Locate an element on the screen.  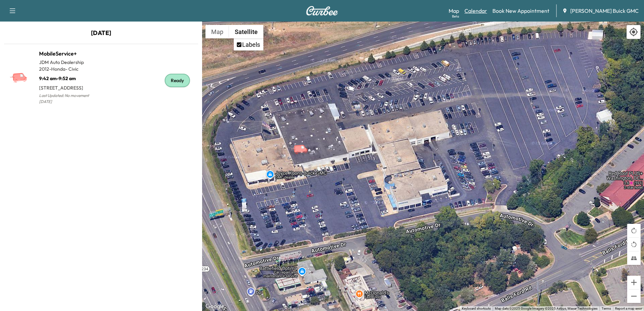
button: Tilt map is located at coordinates (634, 258).